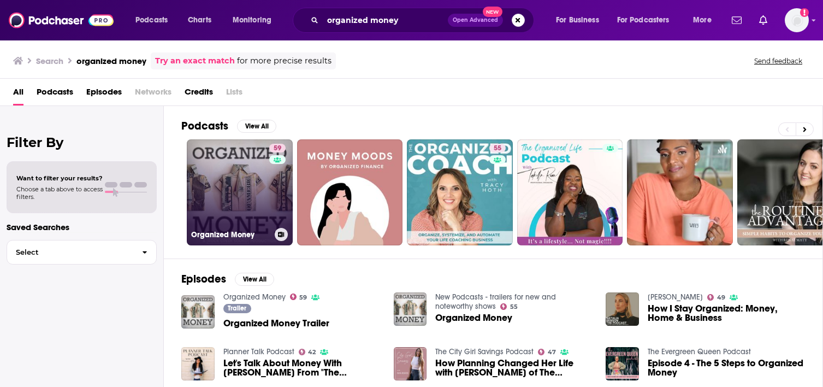 The image size is (823, 387). I want to click on span: Logged in as evankrask, so click(797, 20).